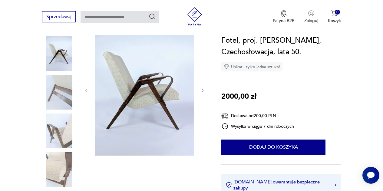 The height and width of the screenshot is (191, 383). What do you see at coordinates (225, 116) in the screenshot?
I see `img: Ikona dostawy` at bounding box center [225, 116].